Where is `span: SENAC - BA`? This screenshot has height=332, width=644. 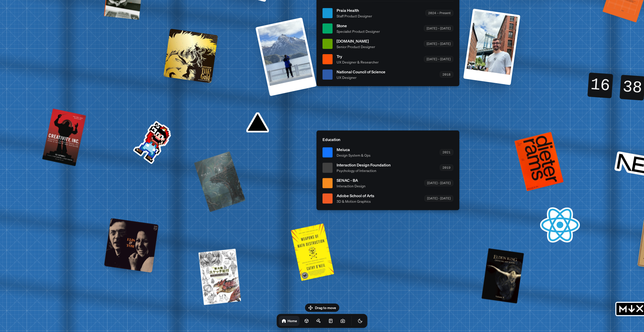 span: SENAC - BA is located at coordinates (351, 180).